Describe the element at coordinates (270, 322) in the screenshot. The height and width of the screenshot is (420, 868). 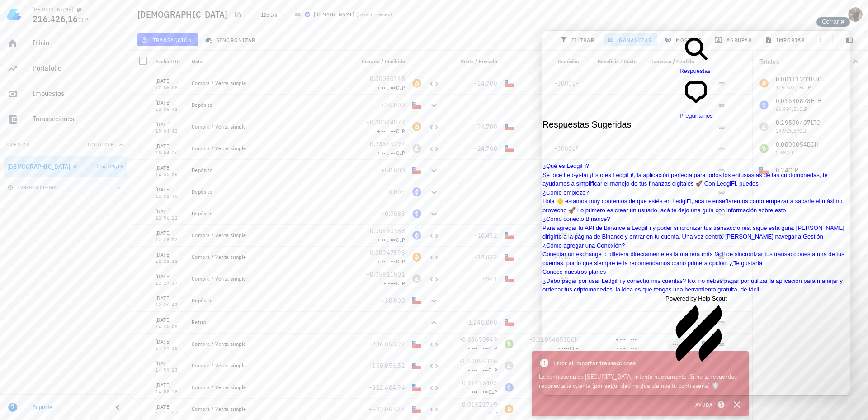
I see `div: Retiro` at that location.